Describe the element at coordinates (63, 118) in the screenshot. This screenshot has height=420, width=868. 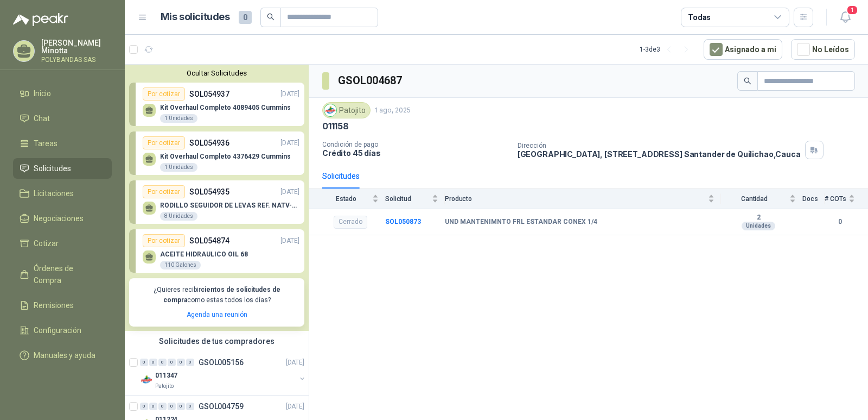
I see `a: Chat` at that location.